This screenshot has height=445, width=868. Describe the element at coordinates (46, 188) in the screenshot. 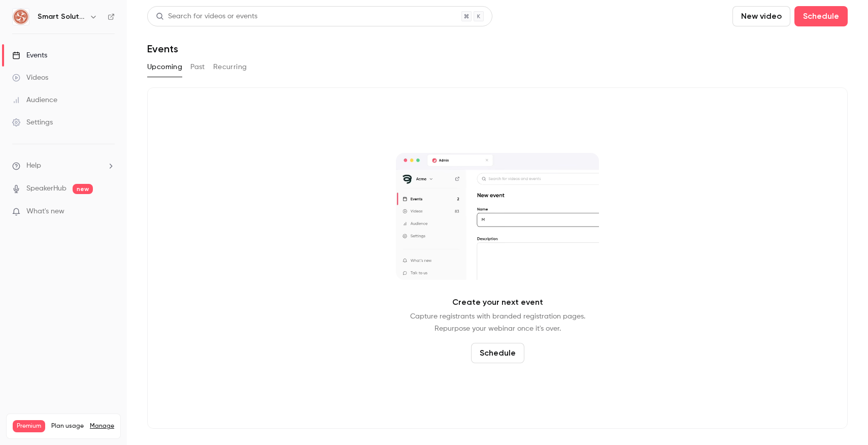

I see `a: SpeakerHub` at that location.